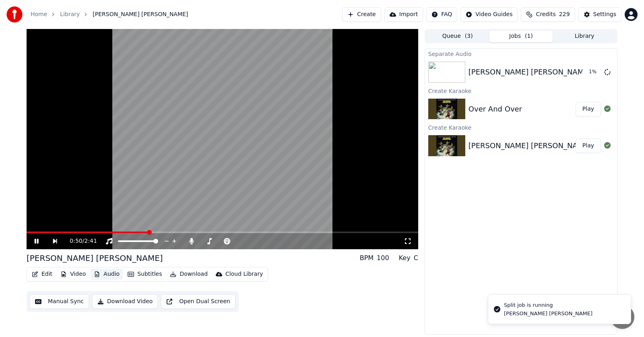  I want to click on div: Cloud Library, so click(244, 274).